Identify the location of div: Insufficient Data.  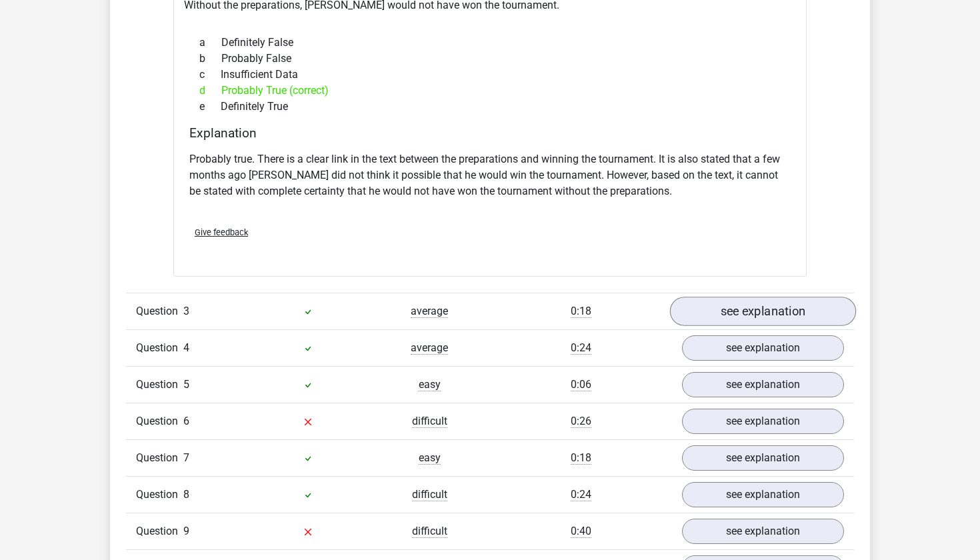
(490, 75).